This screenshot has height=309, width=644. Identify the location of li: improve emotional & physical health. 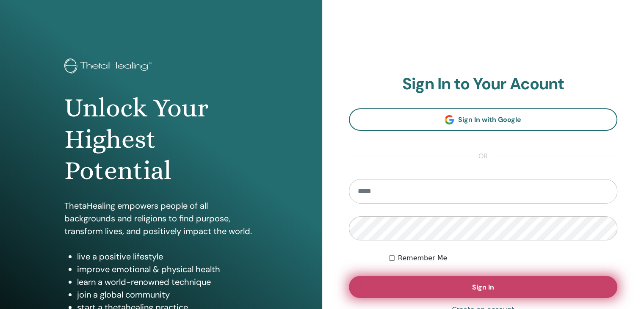
(167, 269).